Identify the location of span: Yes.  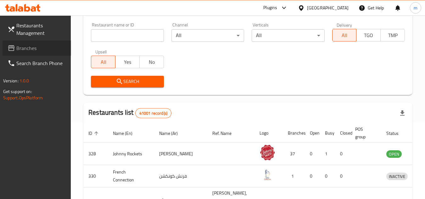
(127, 62).